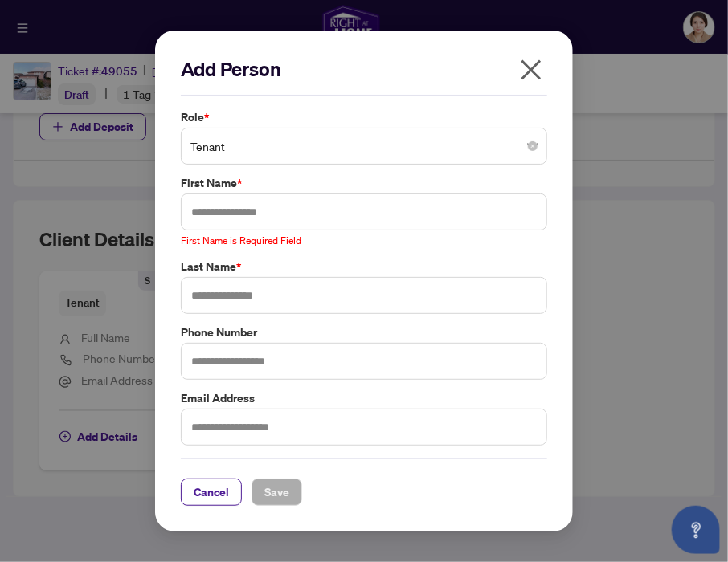  Describe the element at coordinates (364, 69) in the screenshot. I see `h2: Add Person` at that location.